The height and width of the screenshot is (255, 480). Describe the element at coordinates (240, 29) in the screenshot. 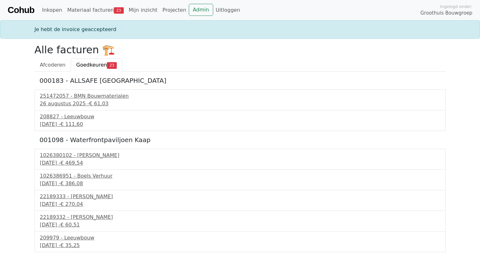

I see `div: Je hebt de invoice geaccepteerd` at that location.